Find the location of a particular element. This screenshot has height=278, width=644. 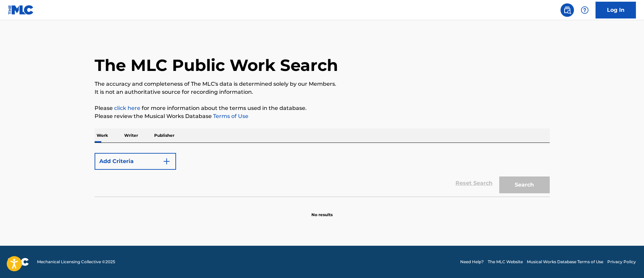

img: search is located at coordinates (567, 10).